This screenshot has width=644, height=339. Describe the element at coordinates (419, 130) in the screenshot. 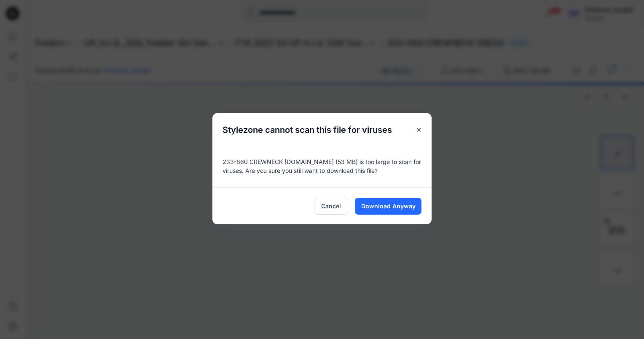

I see `button: Close` at that location.